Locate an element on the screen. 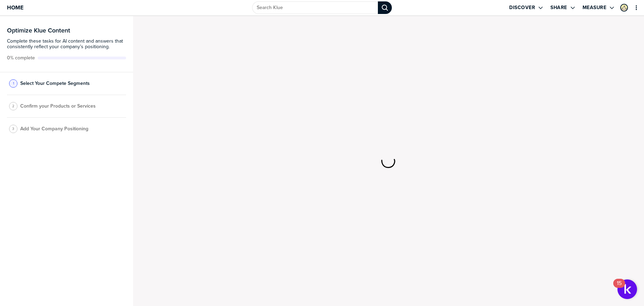  span: Select Your Compete Segments is located at coordinates (55, 84).